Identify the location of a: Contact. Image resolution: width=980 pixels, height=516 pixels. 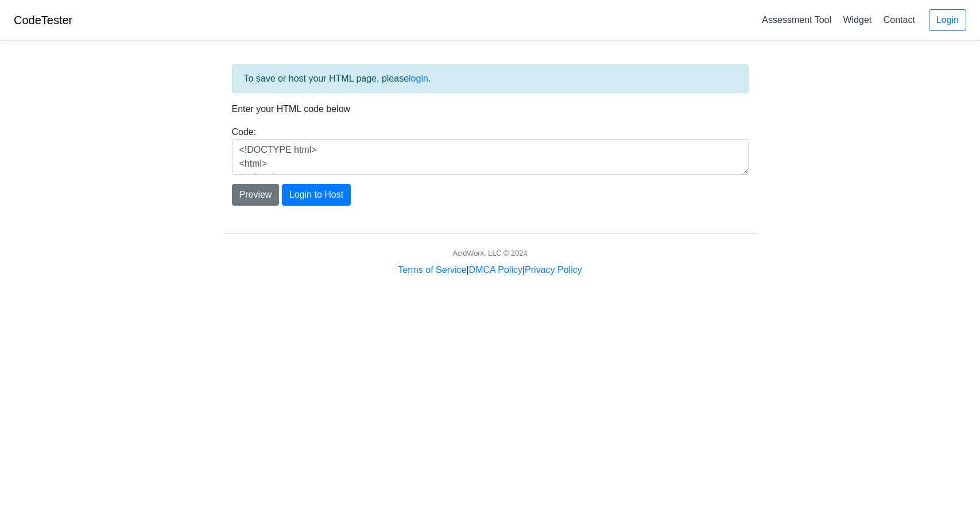
(899, 19).